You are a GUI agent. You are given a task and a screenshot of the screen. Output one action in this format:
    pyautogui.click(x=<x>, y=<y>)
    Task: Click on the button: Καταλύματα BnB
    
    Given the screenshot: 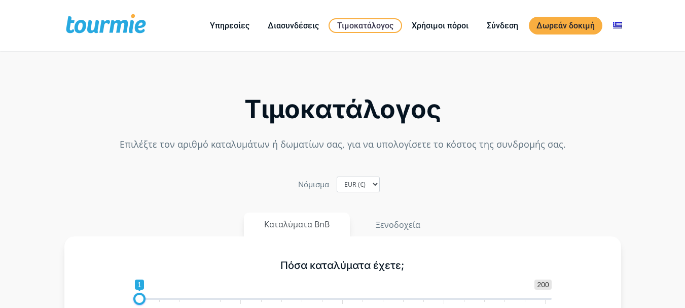 What is the action you would take?
    pyautogui.click(x=296, y=224)
    